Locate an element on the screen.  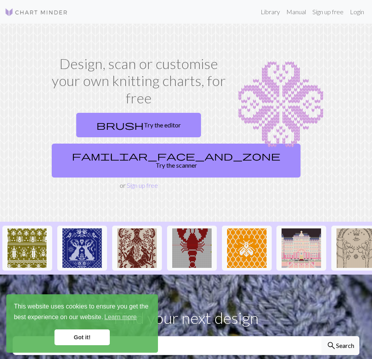
img: Repeating bugs is located at coordinates (27, 248).